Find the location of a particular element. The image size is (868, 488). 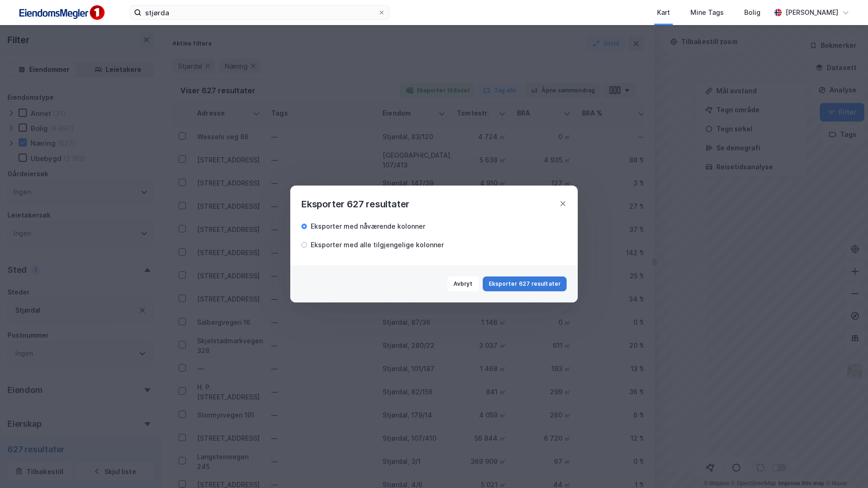

button: Avbryt is located at coordinates (463, 284).